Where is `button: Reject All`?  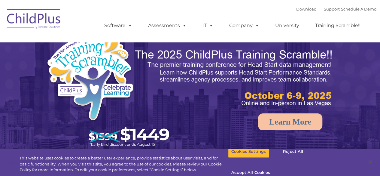 button: Reject All is located at coordinates (293, 152).